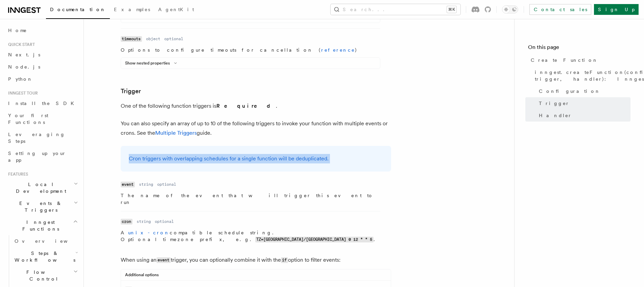 Image resolution: width=644 pixels, height=287 pixels. What do you see at coordinates (17, 174) in the screenshot?
I see `span: Features` at bounding box center [17, 174].